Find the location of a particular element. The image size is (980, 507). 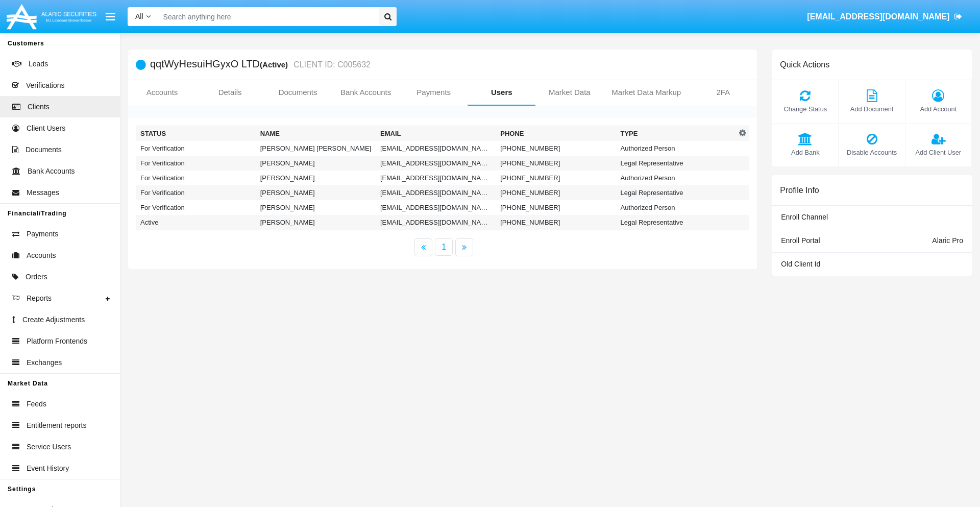

a: Accounts is located at coordinates (162, 93).